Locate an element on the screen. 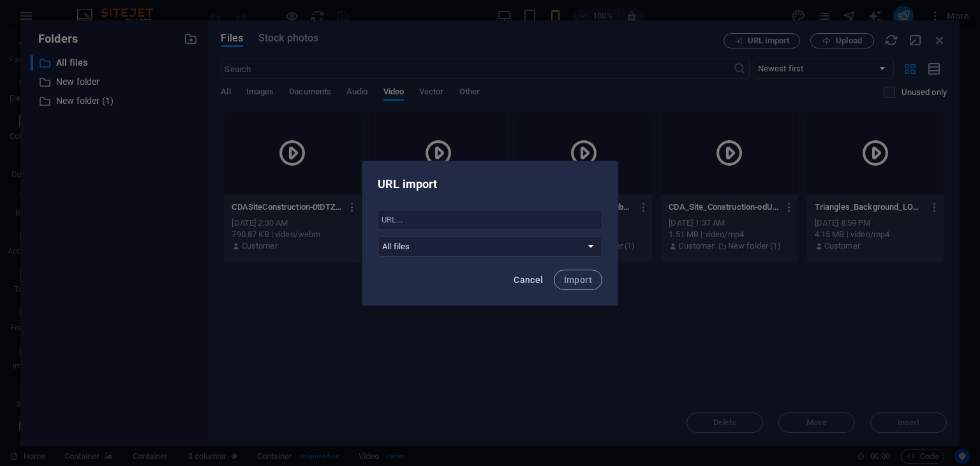 This screenshot has width=980, height=466. span: Cancel is located at coordinates (528, 280).